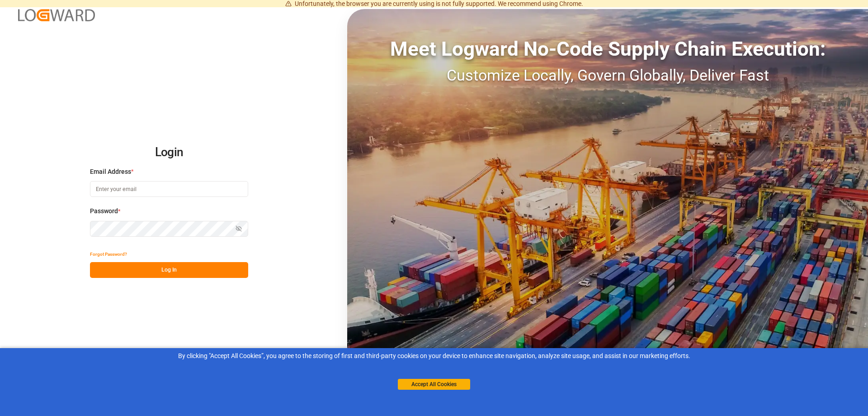  I want to click on span: Password, so click(104, 211).